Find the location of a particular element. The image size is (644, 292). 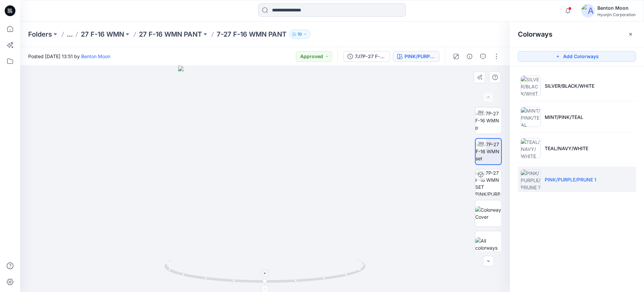

button: Details is located at coordinates (469, 56).